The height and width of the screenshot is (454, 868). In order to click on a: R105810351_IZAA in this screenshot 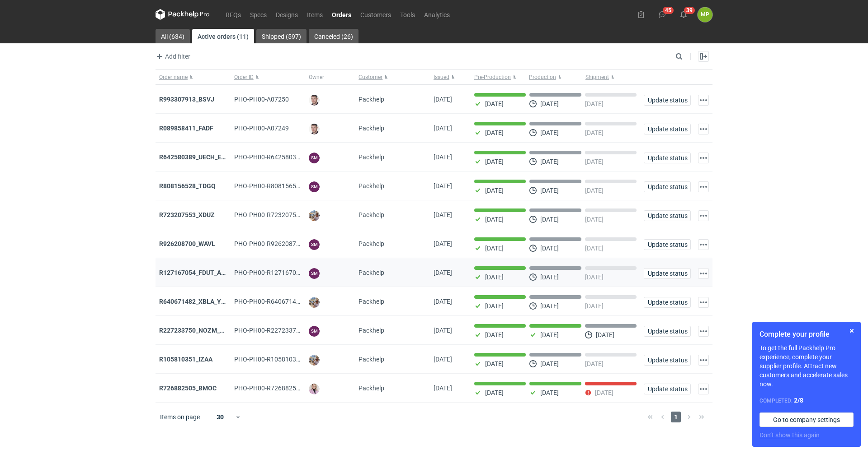, I will do `click(186, 360)`.